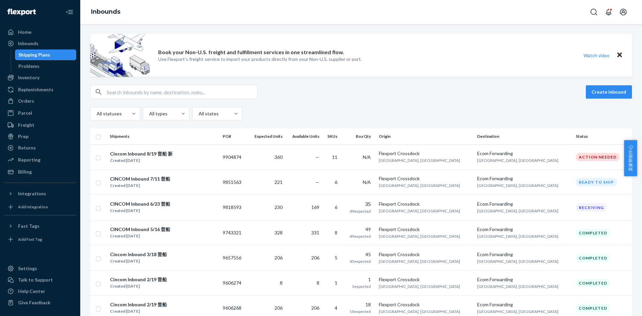  What do you see at coordinates (608, 12) in the screenshot?
I see `button: Open notifications` at bounding box center [608, 12].